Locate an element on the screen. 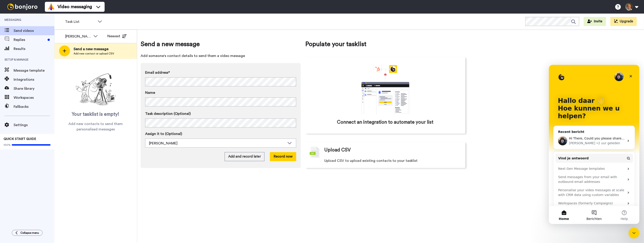 This screenshot has height=243, width=644. span: Name is located at coordinates (150, 93).